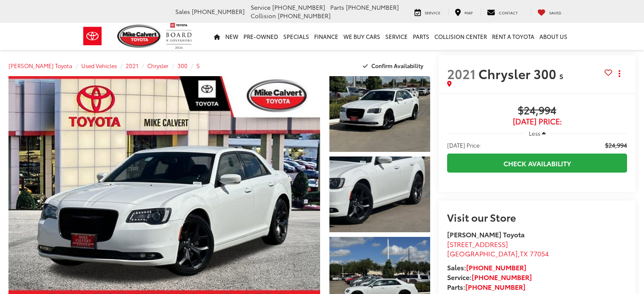 This screenshot has height=294, width=644. What do you see at coordinates (538, 133) in the screenshot?
I see `button: Less` at bounding box center [538, 133].